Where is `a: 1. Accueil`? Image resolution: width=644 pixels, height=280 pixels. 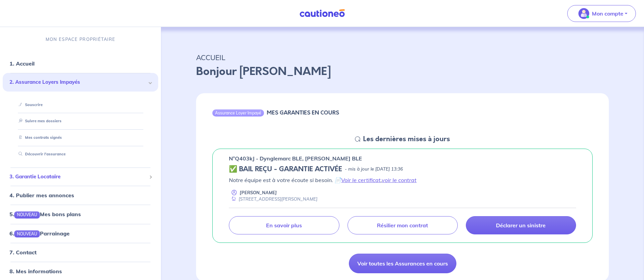
a: 1. Accueil is located at coordinates (22, 63).